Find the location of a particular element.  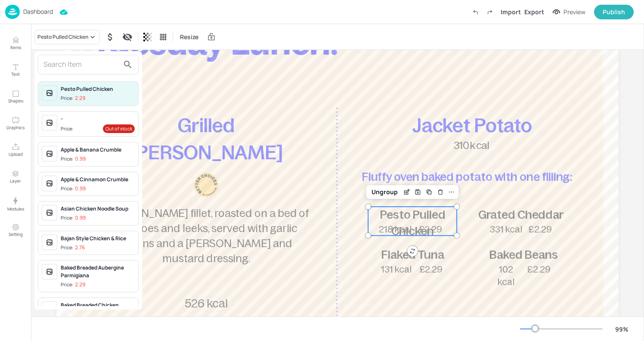

div: Asian Chicken Noodle Soup is located at coordinates (97, 209).